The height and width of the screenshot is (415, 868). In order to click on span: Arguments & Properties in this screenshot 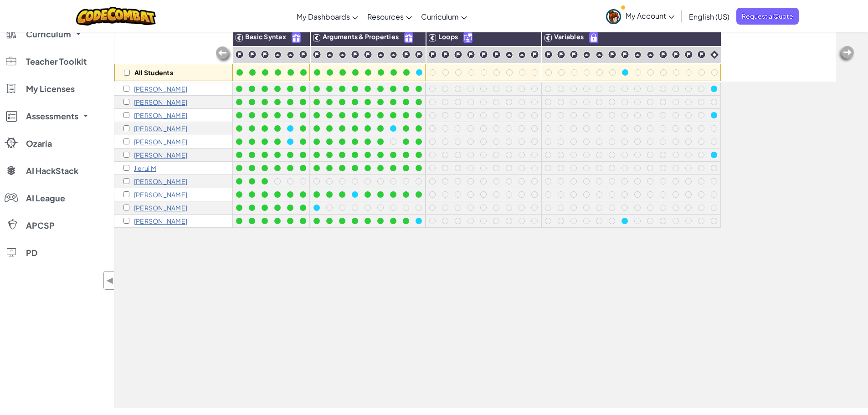, I will do `click(361, 36)`.